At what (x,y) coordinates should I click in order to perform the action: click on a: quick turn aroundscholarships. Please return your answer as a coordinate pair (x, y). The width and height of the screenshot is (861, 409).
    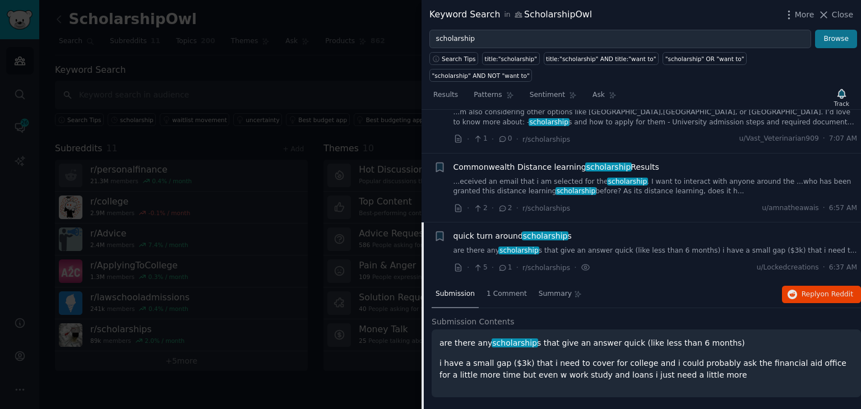
    Looking at the image, I should click on (513, 236).